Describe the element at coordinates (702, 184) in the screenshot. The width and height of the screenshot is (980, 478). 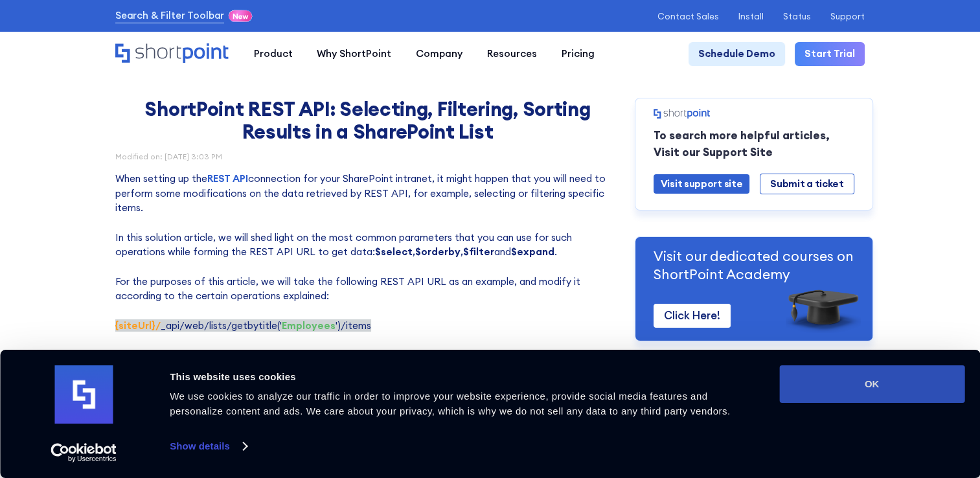
I see `a: Visit support site` at that location.